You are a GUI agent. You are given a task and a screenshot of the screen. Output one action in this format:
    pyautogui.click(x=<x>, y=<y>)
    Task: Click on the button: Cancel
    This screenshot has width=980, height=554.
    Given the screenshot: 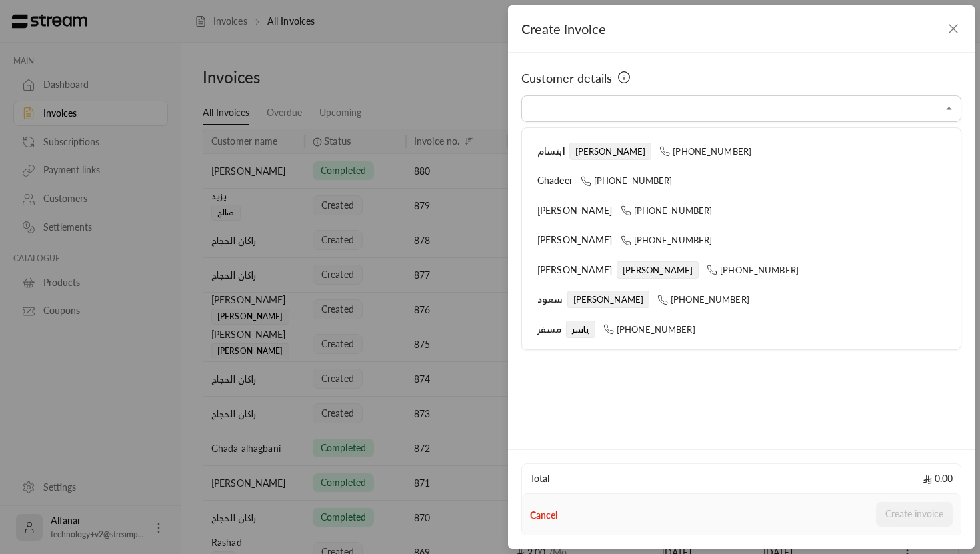 What is the action you would take?
    pyautogui.click(x=543, y=515)
    